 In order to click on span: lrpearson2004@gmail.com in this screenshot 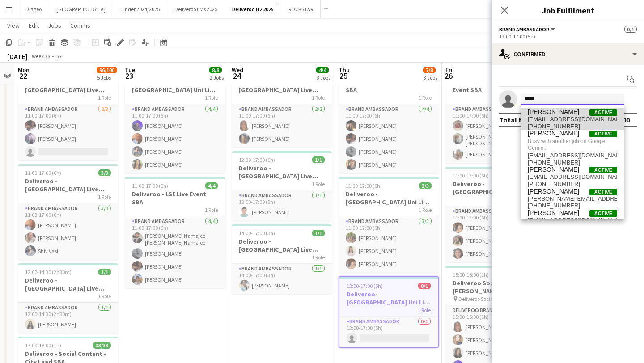, I will do `click(572, 220)`.